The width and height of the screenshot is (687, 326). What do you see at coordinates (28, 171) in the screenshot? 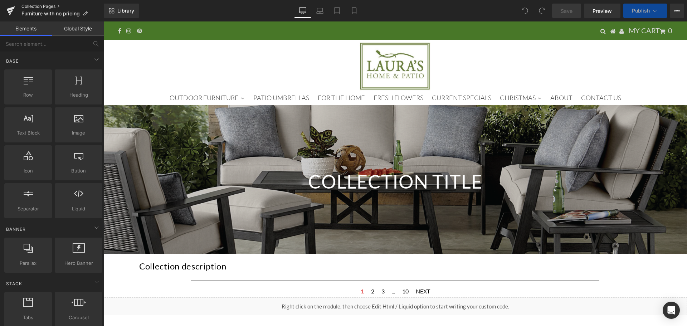
I see `span: Icon` at bounding box center [28, 171].